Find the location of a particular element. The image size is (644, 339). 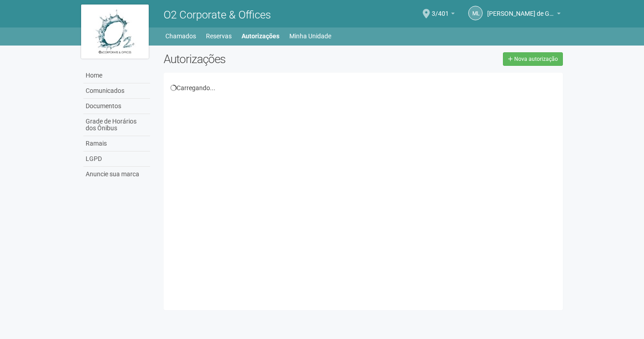

a: Grade de Horários dos Ônibus is located at coordinates (117, 125).